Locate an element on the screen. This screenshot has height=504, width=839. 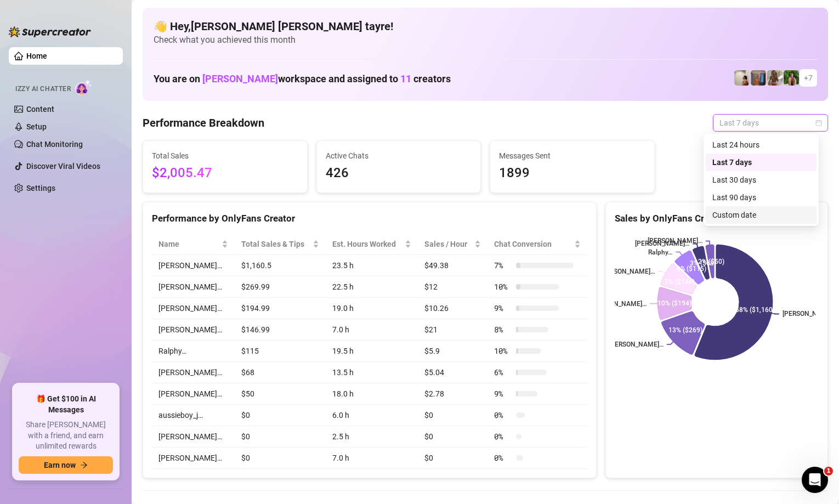
div: Sales by OnlyFans Creator is located at coordinates (717, 218).